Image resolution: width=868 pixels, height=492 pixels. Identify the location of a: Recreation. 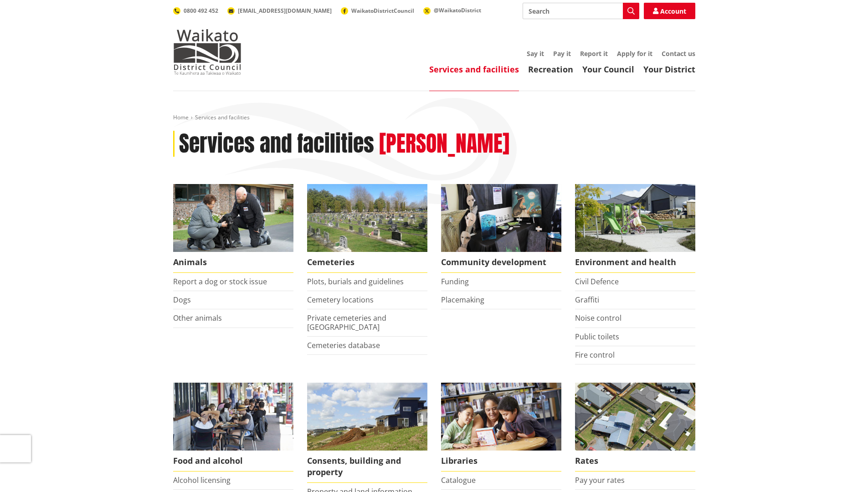
(550, 70).